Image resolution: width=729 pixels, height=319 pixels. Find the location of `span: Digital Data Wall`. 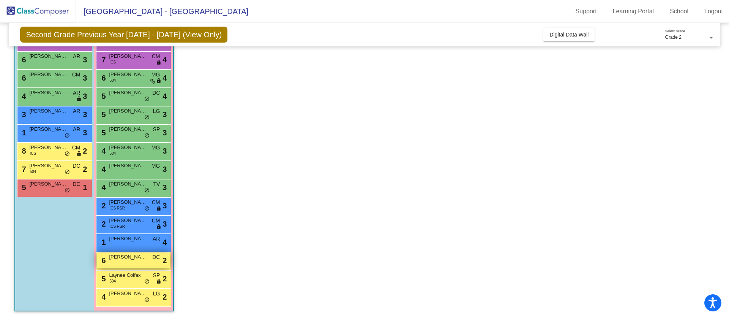

span: Digital Data Wall is located at coordinates (569, 35).